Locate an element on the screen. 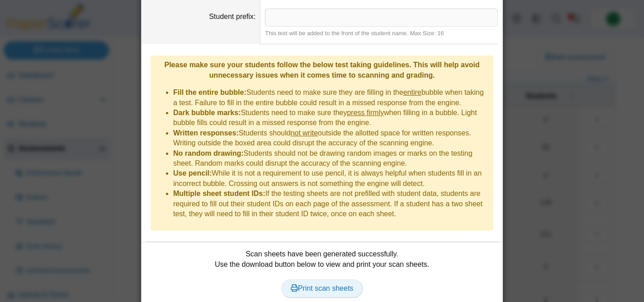 This screenshot has height=302, width=644. b: Written responses: is located at coordinates (206, 133).